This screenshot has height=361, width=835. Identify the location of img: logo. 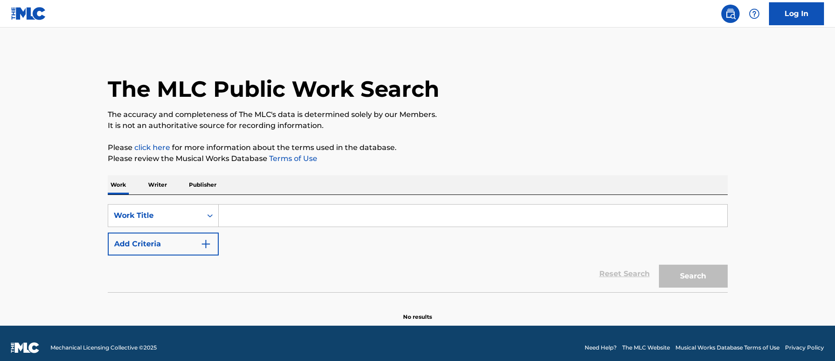
(25, 348).